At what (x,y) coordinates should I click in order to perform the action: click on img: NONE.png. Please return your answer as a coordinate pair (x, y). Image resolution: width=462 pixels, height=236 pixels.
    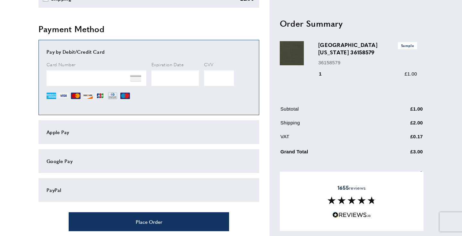
    Looking at the image, I should click on (136, 78).